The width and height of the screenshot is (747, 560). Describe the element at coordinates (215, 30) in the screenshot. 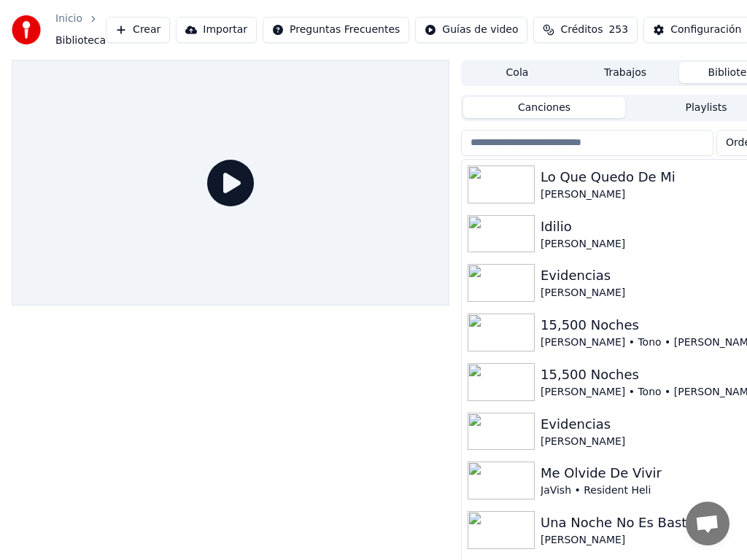

I see `button: Importar` at that location.